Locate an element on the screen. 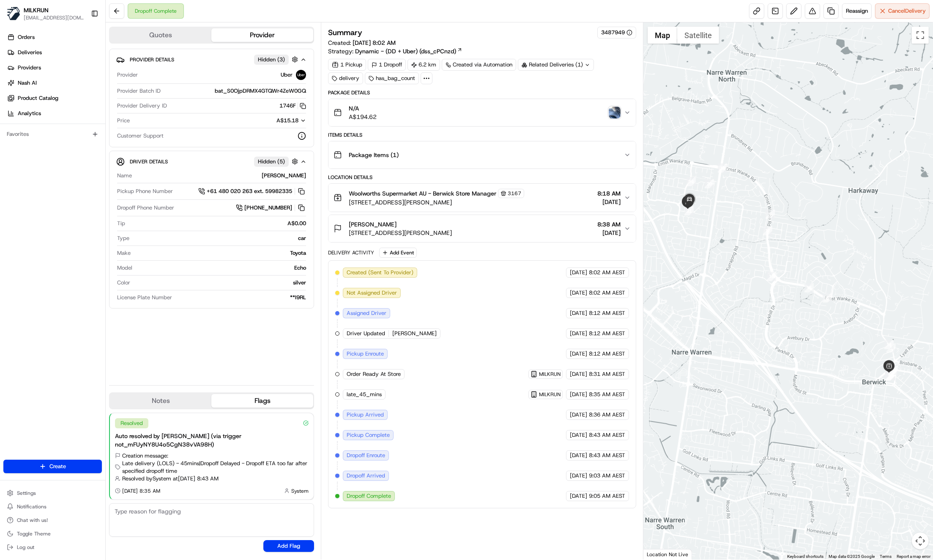 This screenshot has width=933, height=560. button: Toggle fullscreen view is located at coordinates (921, 35).